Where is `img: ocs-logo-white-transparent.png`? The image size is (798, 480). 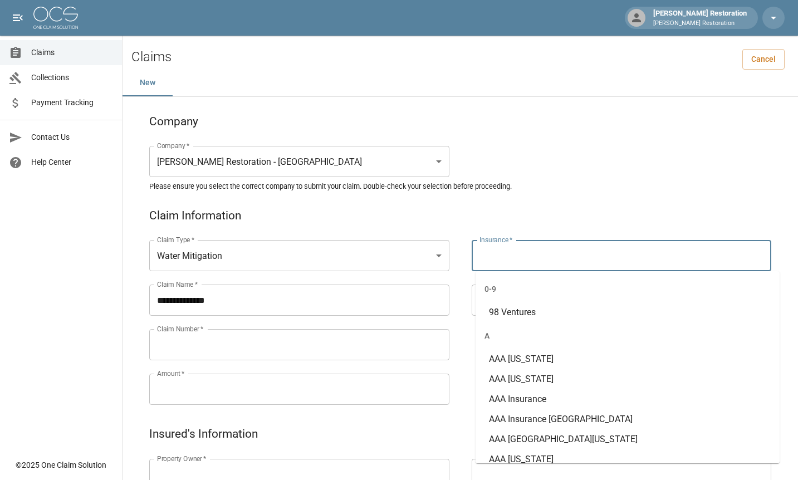
img: ocs-logo-white-transparent.png is located at coordinates (56, 18).